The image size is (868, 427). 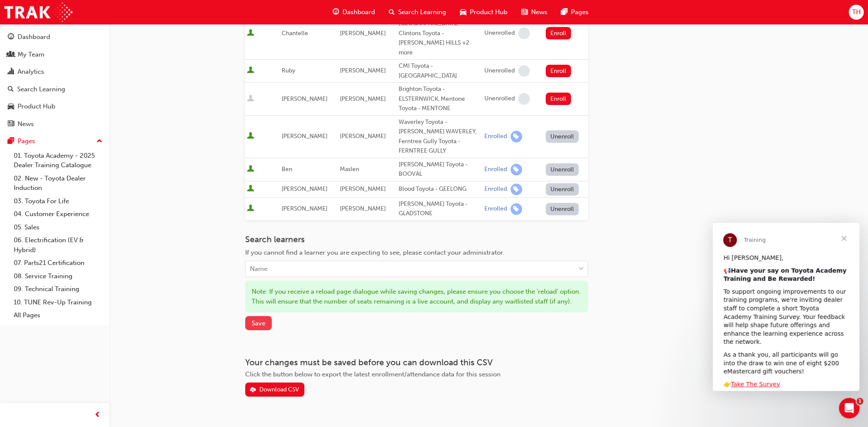 What do you see at coordinates (373, 374) in the screenshot?
I see `span: Click the button below to export the latest enrollment/attendance data for this session` at bounding box center [373, 374].